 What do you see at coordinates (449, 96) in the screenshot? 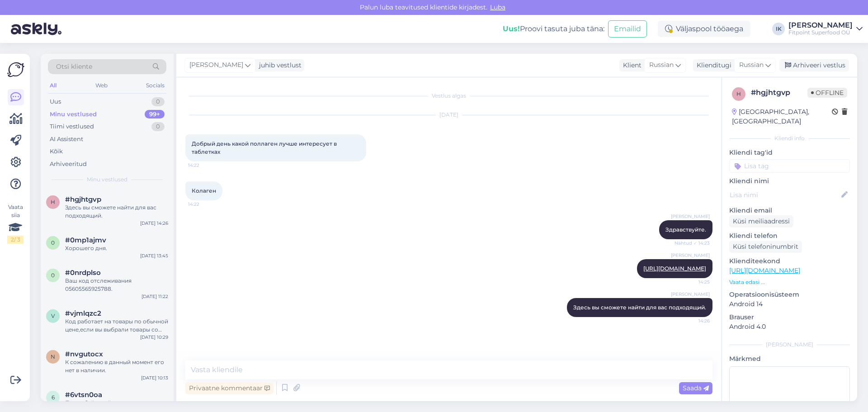
I see `div: Vestlus algas` at bounding box center [449, 96].